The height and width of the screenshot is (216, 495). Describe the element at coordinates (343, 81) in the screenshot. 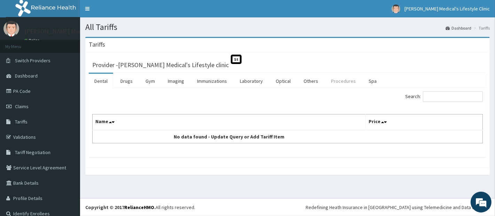

I see `a: Procedures` at that location.